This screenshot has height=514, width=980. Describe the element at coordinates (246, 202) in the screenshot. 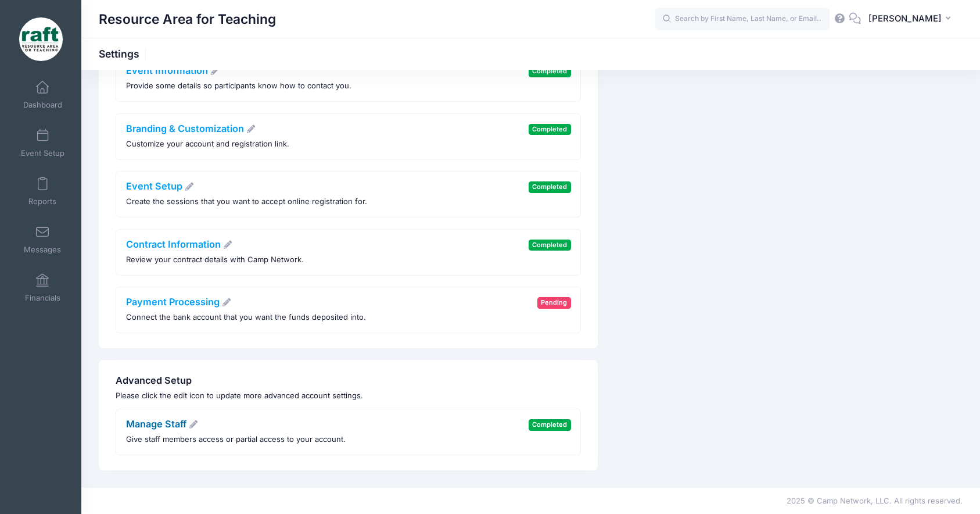

I see `p: Create the sessions that you want to accept online registration for.` at that location.